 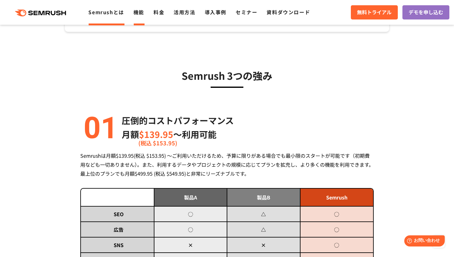 I want to click on div: Semrushは月額$139.95(税込 $153.95) ～ご利用いただけるため、予算に限りがある場合でも最小限のスタートが可能です（初期費用なども一切ありません）。また、利用するデータやプロ..., so click(x=227, y=164).